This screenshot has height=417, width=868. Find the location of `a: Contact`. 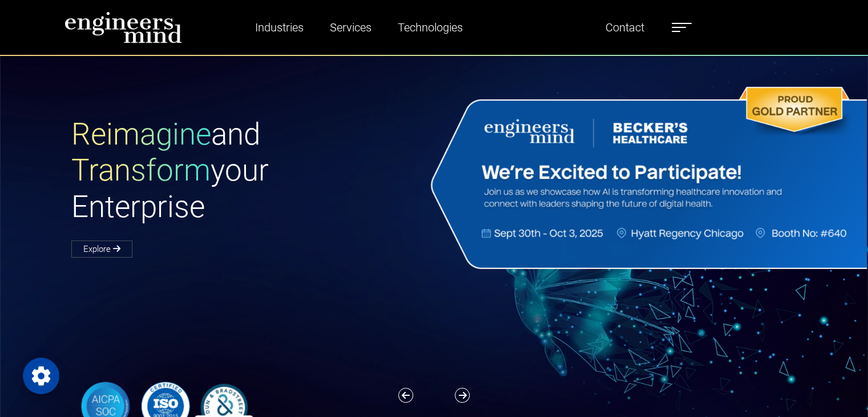

a: Contact is located at coordinates (625, 27).